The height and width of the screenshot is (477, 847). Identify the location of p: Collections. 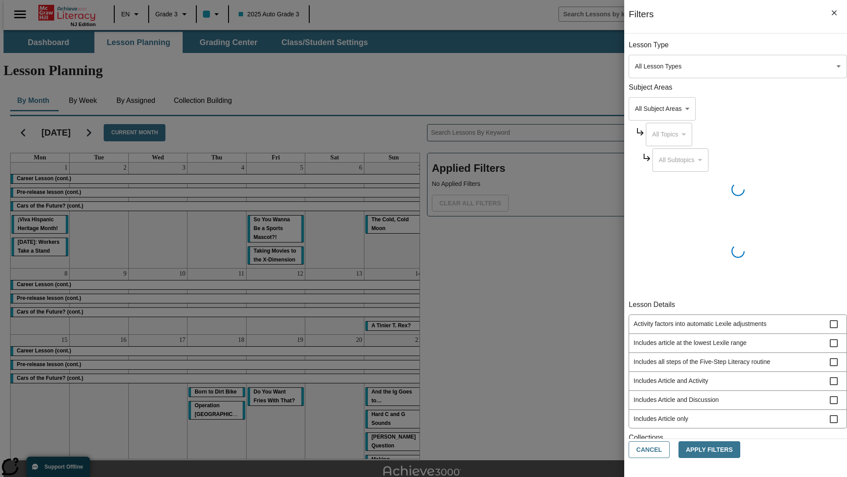
(738, 437).